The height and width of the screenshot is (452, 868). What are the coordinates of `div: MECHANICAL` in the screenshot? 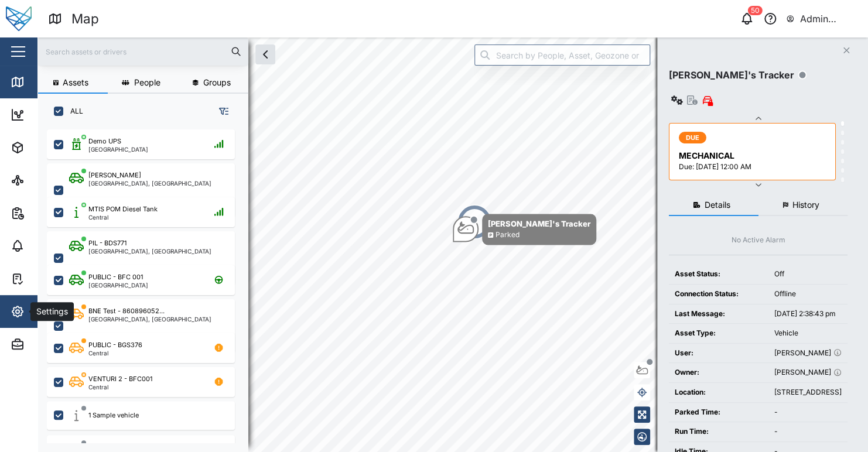 It's located at (753, 156).